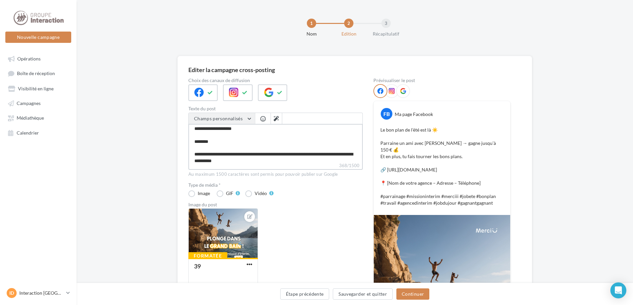  What do you see at coordinates (618, 291) in the screenshot?
I see `div: Open Intercom Messenger` at bounding box center [618, 291].